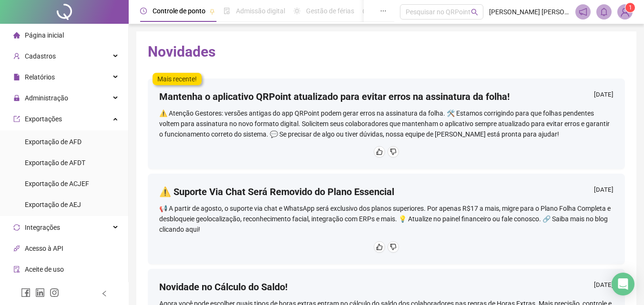  What do you see at coordinates (40, 57) in the screenshot?
I see `span: Cadastros` at bounding box center [40, 57].